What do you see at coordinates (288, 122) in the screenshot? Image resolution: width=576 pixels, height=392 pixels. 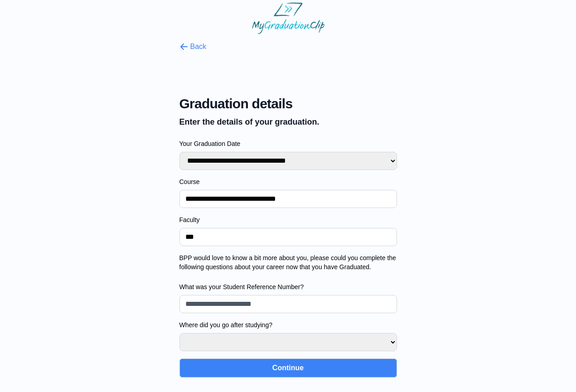 I see `p: Enter the details of your graduation.` at bounding box center [288, 122].